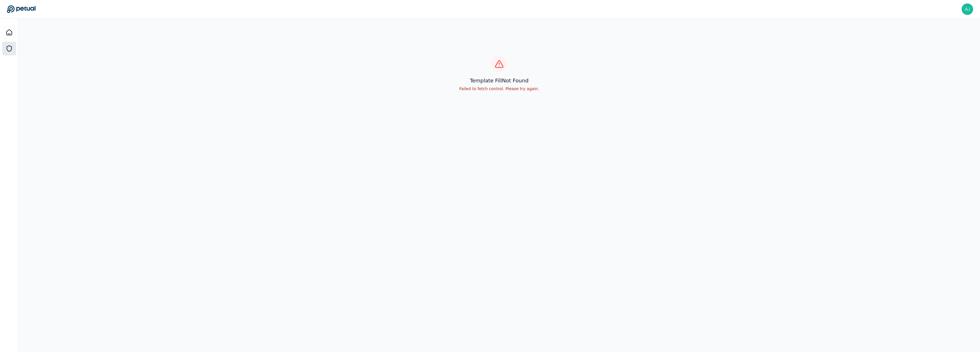 The height and width of the screenshot is (352, 980). Describe the element at coordinates (967, 9) in the screenshot. I see `img: ajay.rengarajan@snowflake.com` at that location.